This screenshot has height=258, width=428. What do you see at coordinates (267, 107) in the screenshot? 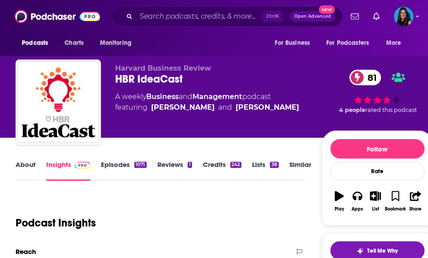
I see `a: Curt Nickisch` at bounding box center [267, 107].